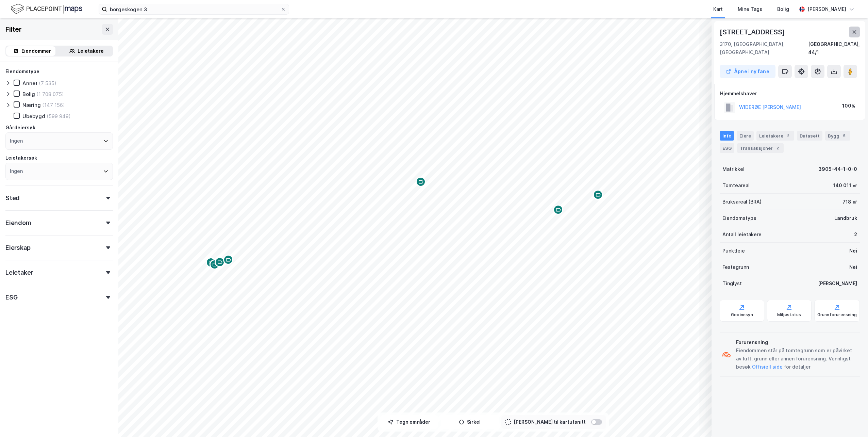 The height and width of the screenshot is (437, 868). Describe the element at coordinates (409, 422) in the screenshot. I see `button: Tegn områder` at that location.